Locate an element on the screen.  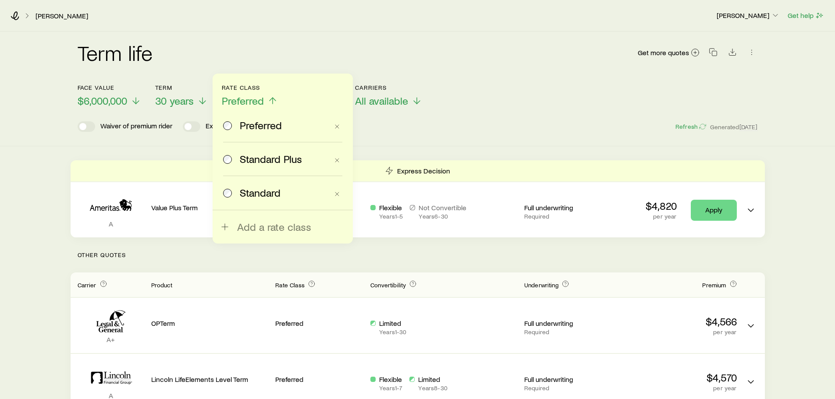
a: Download CSV is located at coordinates (732, 53).